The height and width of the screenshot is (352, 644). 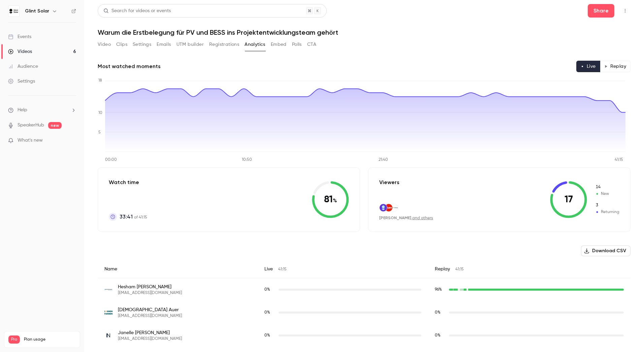 I want to click on p: Viewers, so click(x=389, y=182).